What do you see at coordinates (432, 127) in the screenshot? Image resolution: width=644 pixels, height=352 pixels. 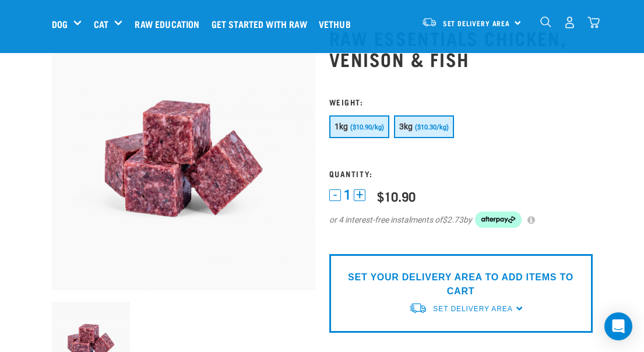 I see `span: ($10.30/kg)` at bounding box center [432, 127].